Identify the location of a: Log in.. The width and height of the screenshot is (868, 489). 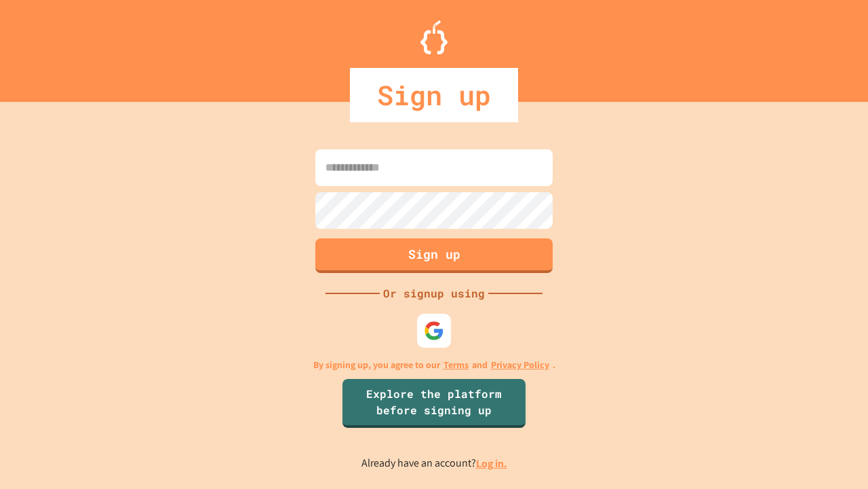
(492, 463).